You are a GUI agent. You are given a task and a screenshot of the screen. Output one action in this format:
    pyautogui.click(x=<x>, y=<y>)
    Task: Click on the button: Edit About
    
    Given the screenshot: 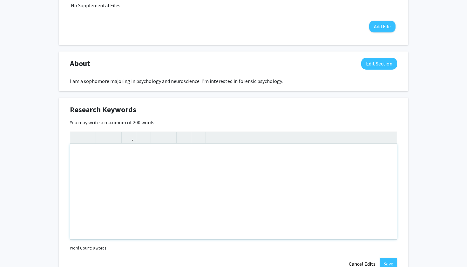 What is the action you would take?
    pyautogui.click(x=379, y=64)
    